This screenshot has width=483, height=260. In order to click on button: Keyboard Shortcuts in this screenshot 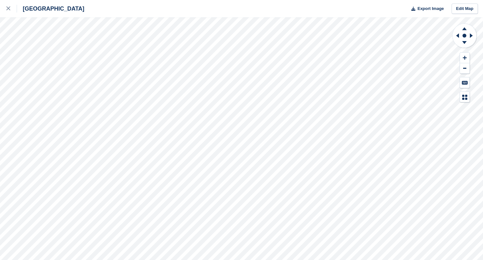, I will do `click(465, 82)`.